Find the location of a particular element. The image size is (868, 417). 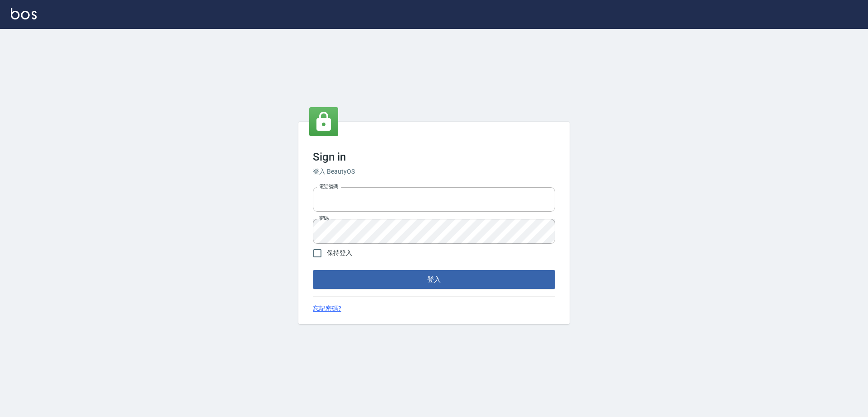

h6: 登入 BeautyOS is located at coordinates (434, 171).